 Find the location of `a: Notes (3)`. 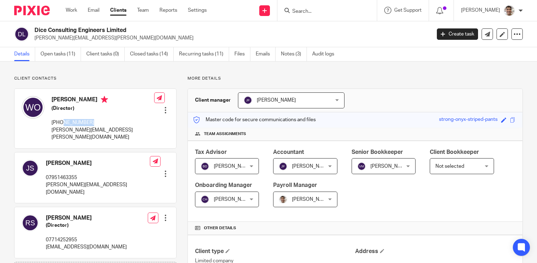

a: Notes (3) is located at coordinates (294, 54).